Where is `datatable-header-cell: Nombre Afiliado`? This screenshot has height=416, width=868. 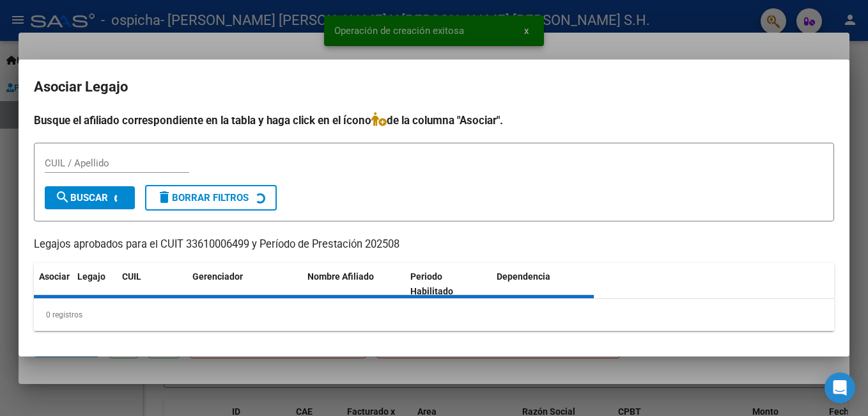
datatable-header-cell: Nombre Afiliado is located at coordinates (353, 284).